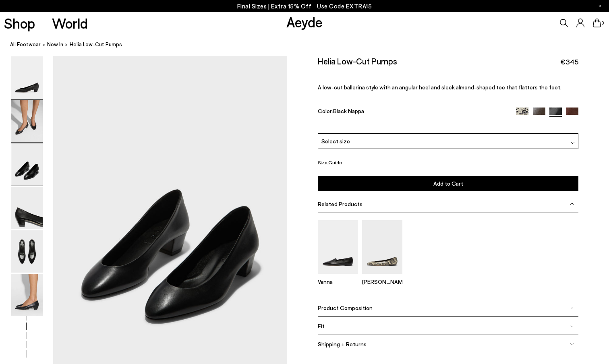 The width and height of the screenshot is (609, 364). I want to click on button: Size Guide, so click(330, 162).